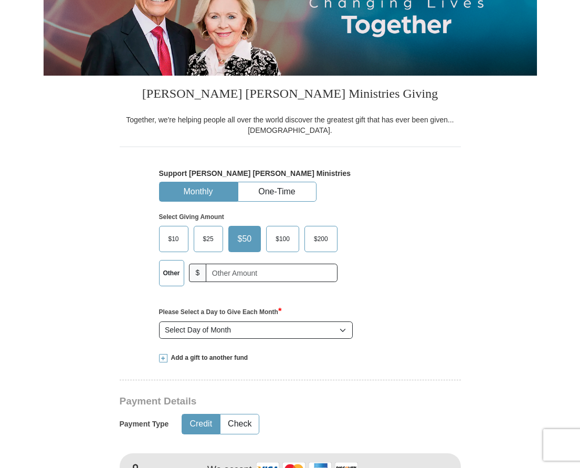 The height and width of the screenshot is (468, 580). Describe the element at coordinates (198, 192) in the screenshot. I see `button: Monthly` at that location.